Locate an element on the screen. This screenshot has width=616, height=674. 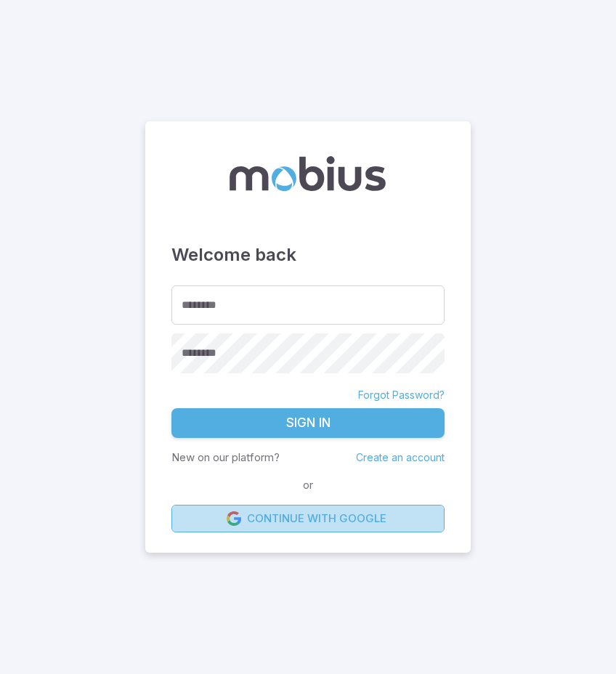
span: or is located at coordinates (308, 485).